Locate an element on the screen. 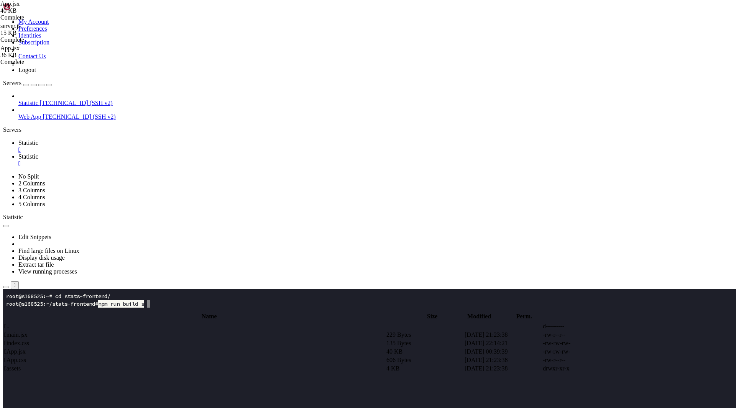  span: npm run build s is located at coordinates (118, 15).